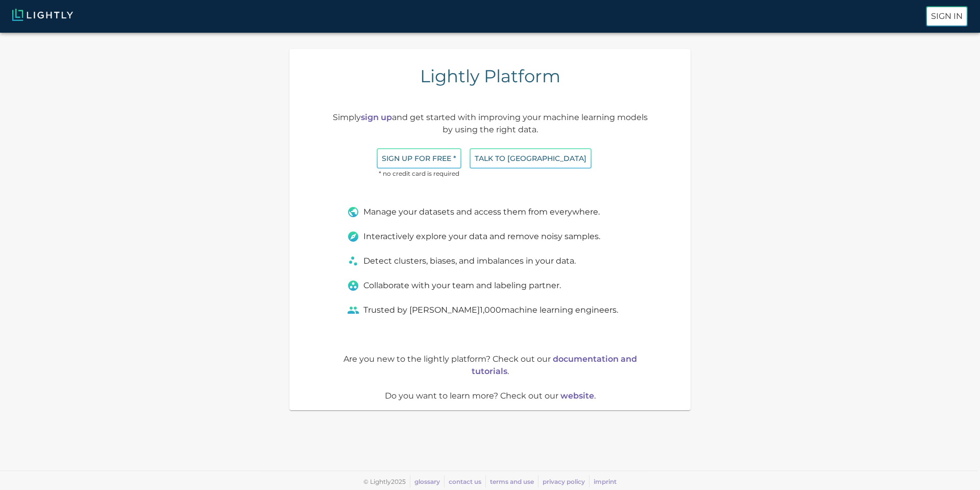 This screenshot has height=490, width=980. Describe the element at coordinates (490, 237) in the screenshot. I see `div: Interactively explore your data and remove noisy samples.` at that location.